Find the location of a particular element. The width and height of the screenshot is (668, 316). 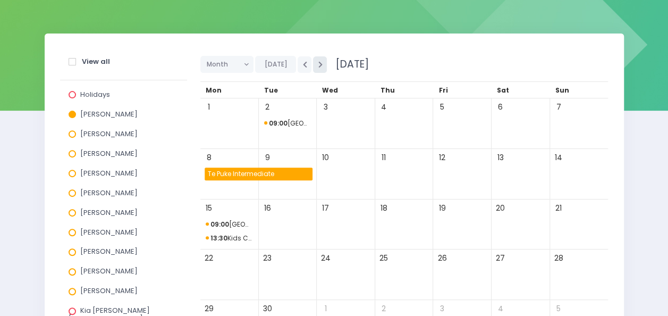

span: 27 is located at coordinates (500, 258).